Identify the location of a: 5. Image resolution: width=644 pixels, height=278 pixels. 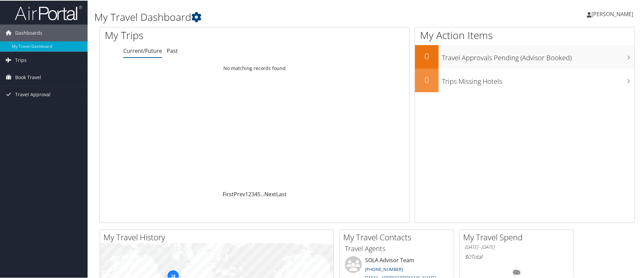
(259, 194).